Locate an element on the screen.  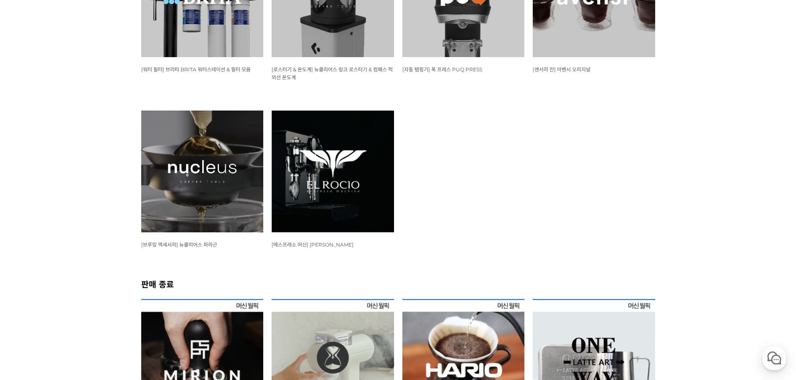
h2: 판매 종료 is located at coordinates (398, 284).